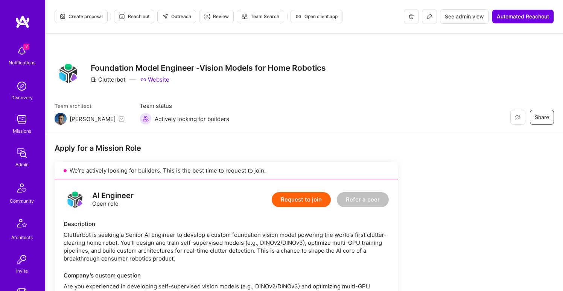 This screenshot has width=563, height=291. Describe the element at coordinates (62, 17) in the screenshot. I see `i: icon Proposal` at that location.